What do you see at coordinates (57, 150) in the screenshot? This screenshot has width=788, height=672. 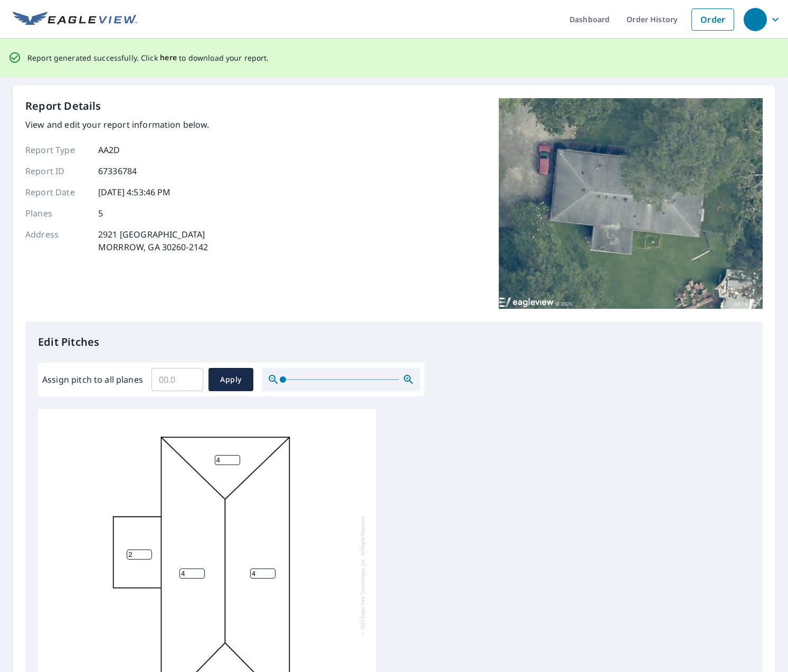 I see `p: Report Type` at bounding box center [57, 150].